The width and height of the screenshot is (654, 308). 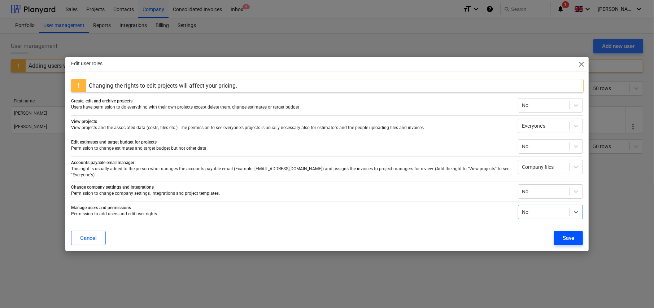 I want to click on p: Create, edit and archive projects, so click(x=292, y=101).